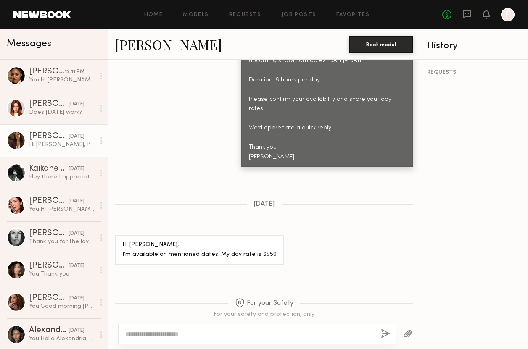  Describe the element at coordinates (353, 15) in the screenshot. I see `a: Favorites` at that location.